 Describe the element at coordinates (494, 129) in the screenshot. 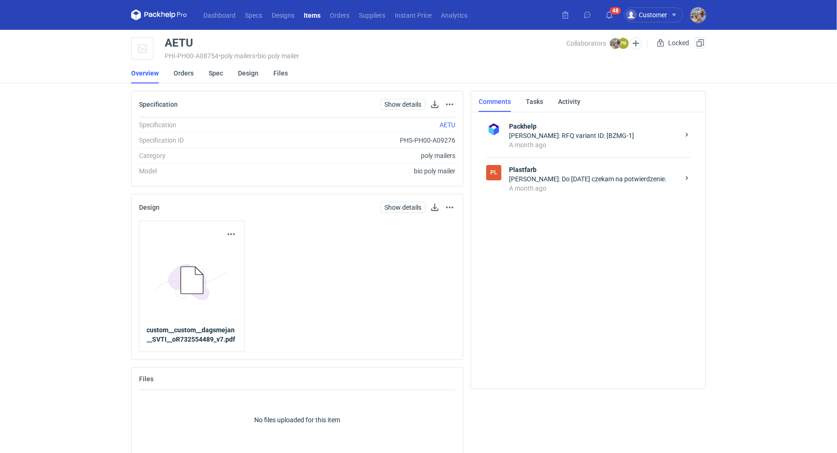

I see `img: Packhelp` at that location.